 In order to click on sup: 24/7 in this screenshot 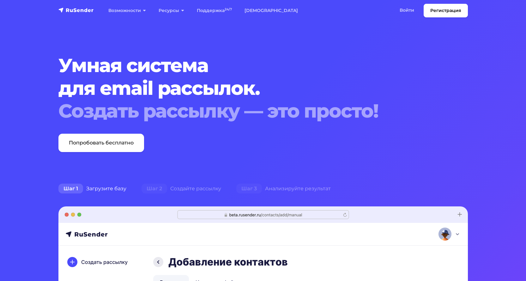, I will do `click(228, 9)`.